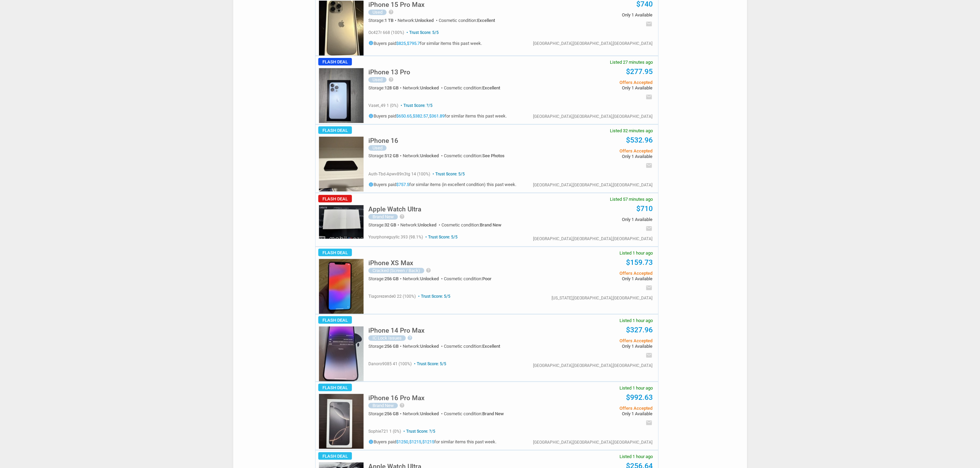 Image resolution: width=980 pixels, height=468 pixels. I want to click on span: Listed 57 minutes ago, so click(631, 199).